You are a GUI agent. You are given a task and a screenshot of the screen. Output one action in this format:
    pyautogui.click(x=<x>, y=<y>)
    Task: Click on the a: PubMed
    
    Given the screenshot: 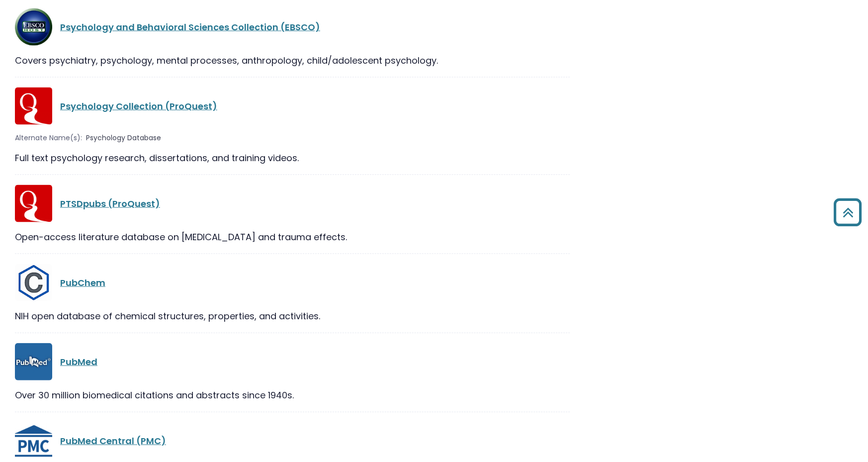 What is the action you would take?
    pyautogui.click(x=78, y=361)
    